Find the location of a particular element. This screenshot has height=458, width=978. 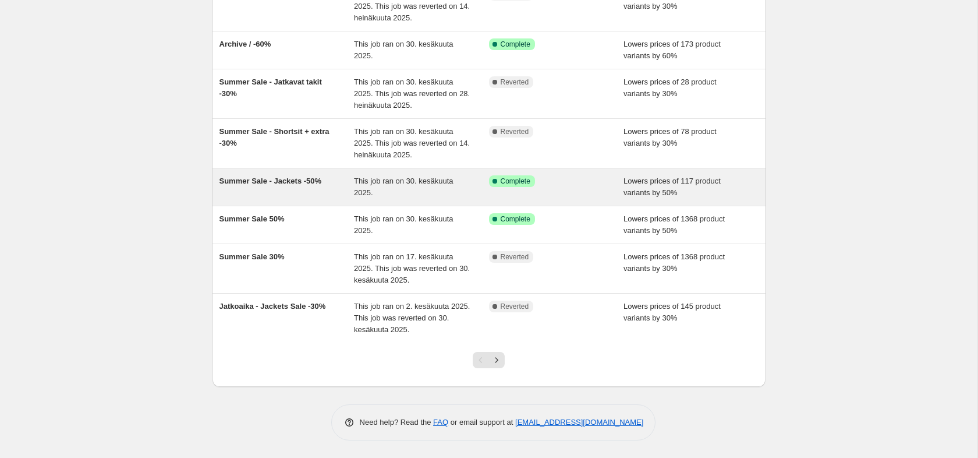

span: Lowers prices of 145 product variants by 30% is located at coordinates (672, 311).